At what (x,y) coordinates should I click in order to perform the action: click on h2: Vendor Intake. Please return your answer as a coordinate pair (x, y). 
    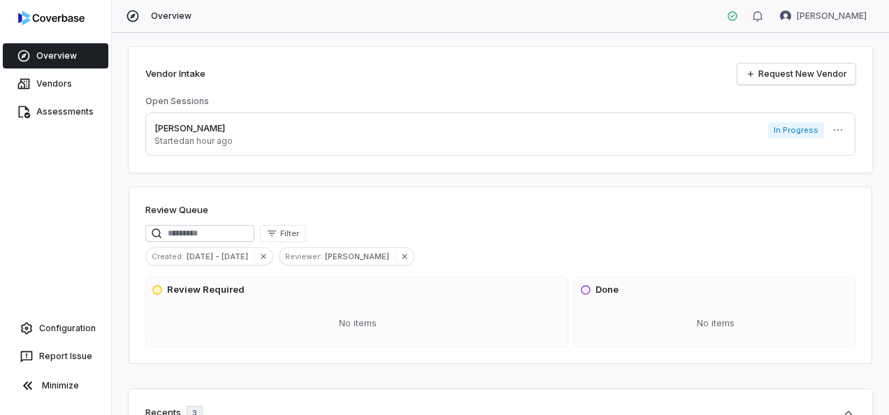
    Looking at the image, I should click on (175, 74).